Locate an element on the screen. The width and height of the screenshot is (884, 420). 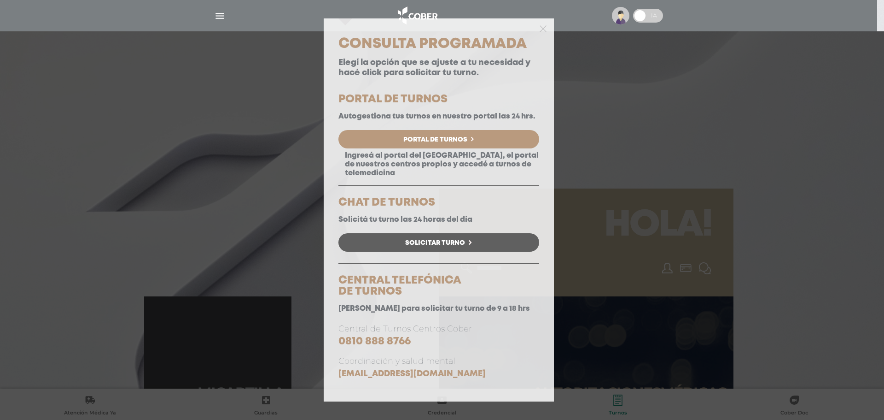
a: Solicitar Turno is located at coordinates (439, 242).